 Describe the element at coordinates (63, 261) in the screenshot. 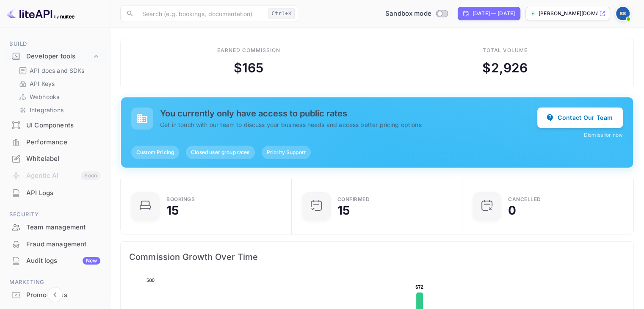

I see `div: Audit logs` at that location.